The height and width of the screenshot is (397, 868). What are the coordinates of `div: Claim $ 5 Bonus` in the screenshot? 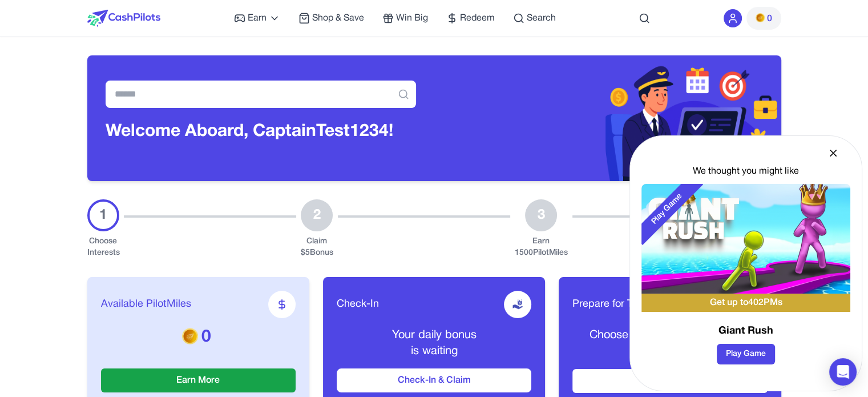 It's located at (317, 247).